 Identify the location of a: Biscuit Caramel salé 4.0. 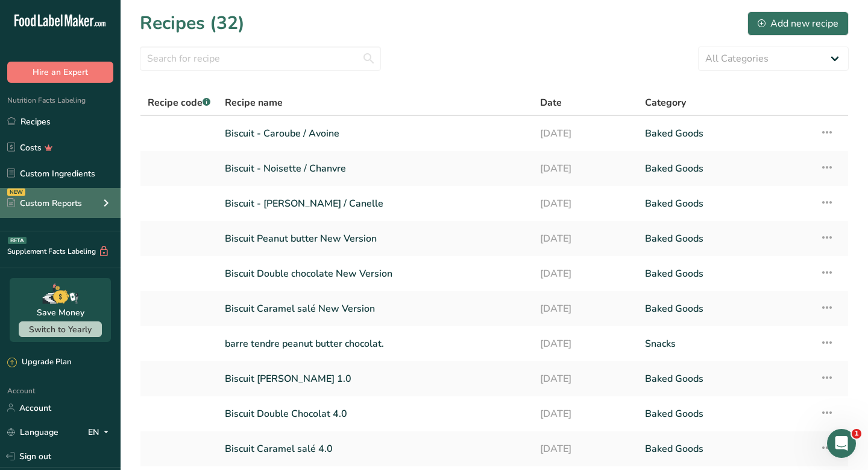
(375, 448).